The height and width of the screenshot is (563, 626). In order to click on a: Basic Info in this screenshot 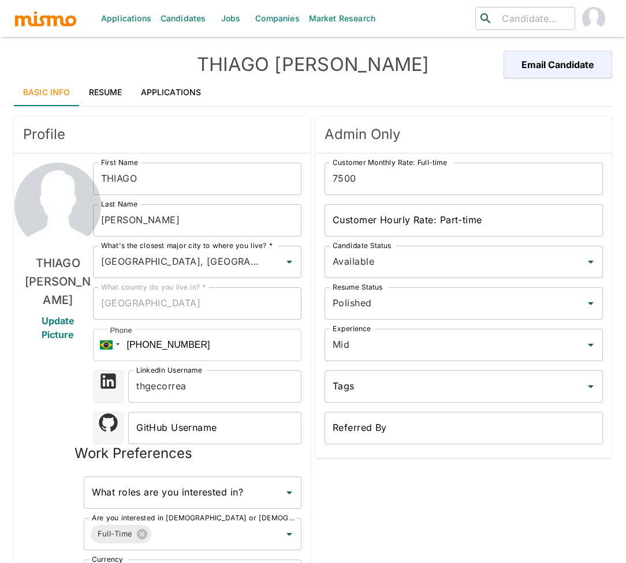, I will do `click(47, 92)`.